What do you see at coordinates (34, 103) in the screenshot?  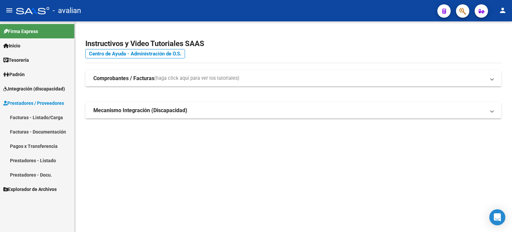 I see `span: Prestadores / Proveedores` at bounding box center [34, 103].